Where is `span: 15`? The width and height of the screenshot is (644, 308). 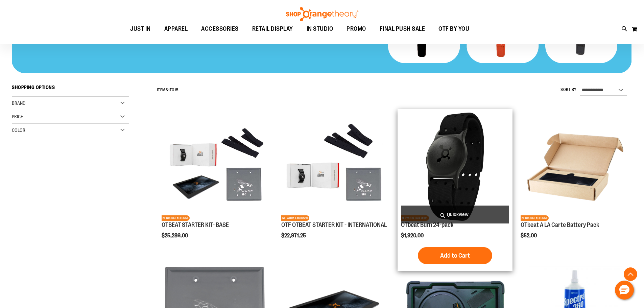
span: 15 is located at coordinates (177, 90).